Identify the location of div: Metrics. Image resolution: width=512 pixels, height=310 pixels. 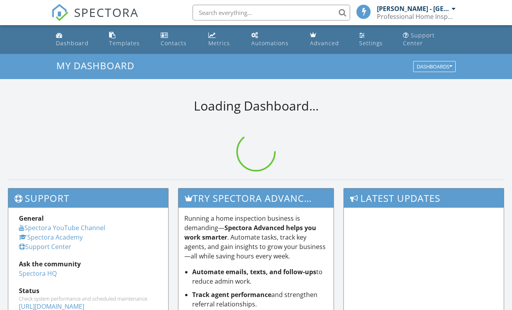
(219, 43).